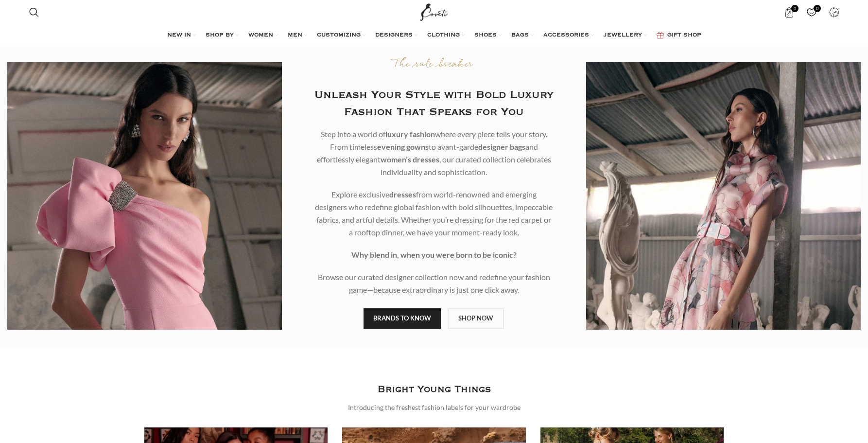 This screenshot has width=868, height=443. What do you see at coordinates (476, 319) in the screenshot?
I see `a: SHOP NOW` at bounding box center [476, 319].